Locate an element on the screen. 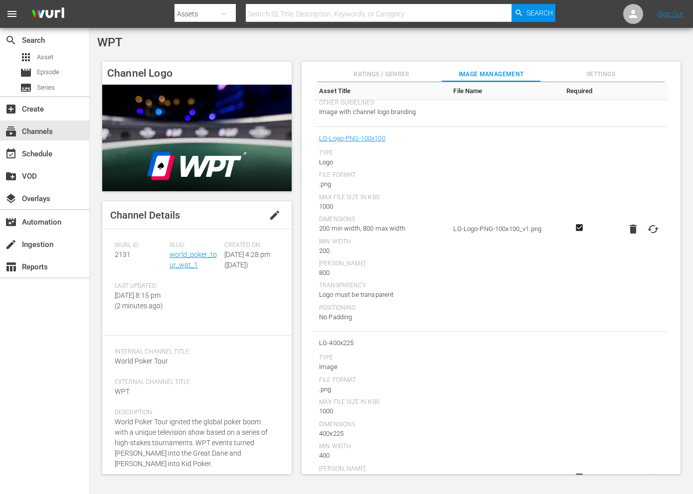 The height and width of the screenshot is (494, 693). span: Created On: is located at coordinates (249, 246).